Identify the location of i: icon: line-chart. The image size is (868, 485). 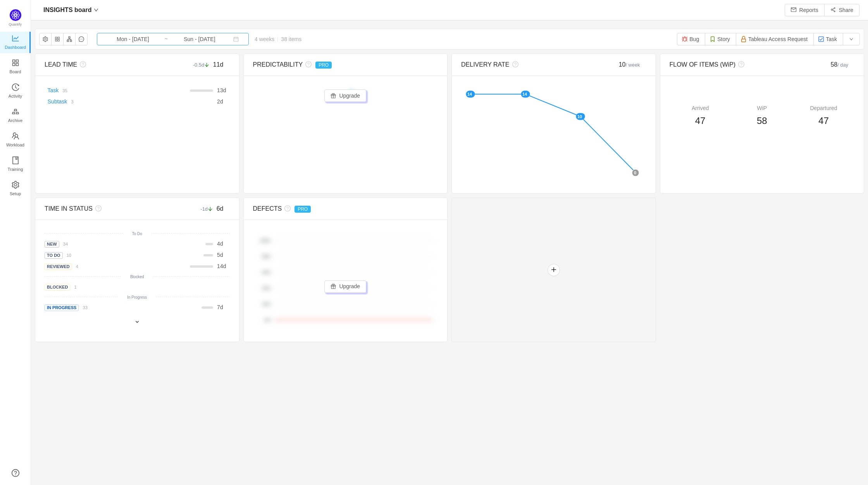
(16, 38).